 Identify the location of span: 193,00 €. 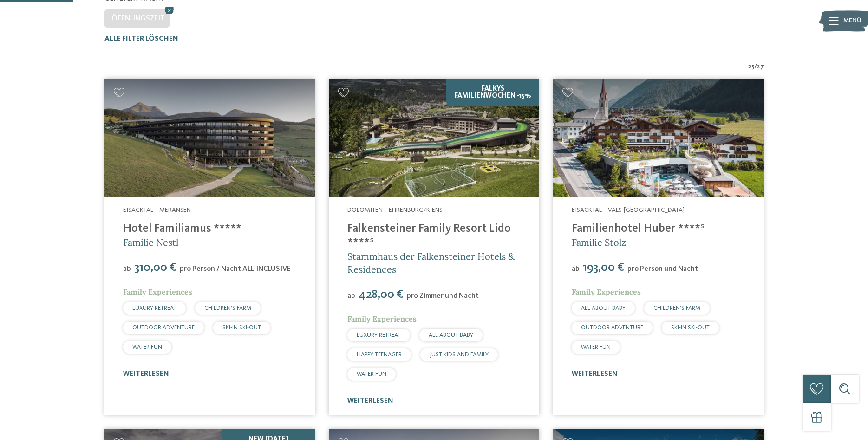
(603, 268).